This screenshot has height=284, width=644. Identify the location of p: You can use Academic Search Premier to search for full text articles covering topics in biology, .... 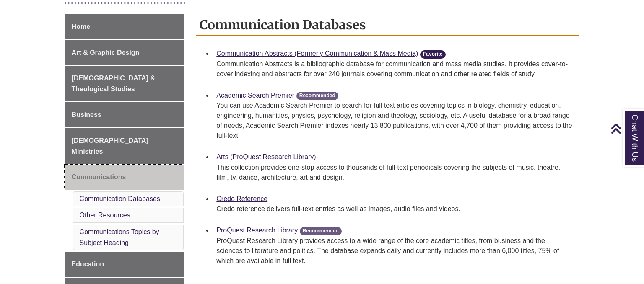
(395, 121).